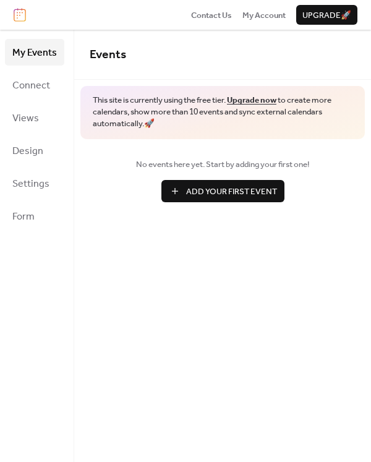  Describe the element at coordinates (35, 53) in the screenshot. I see `span: My Events` at that location.